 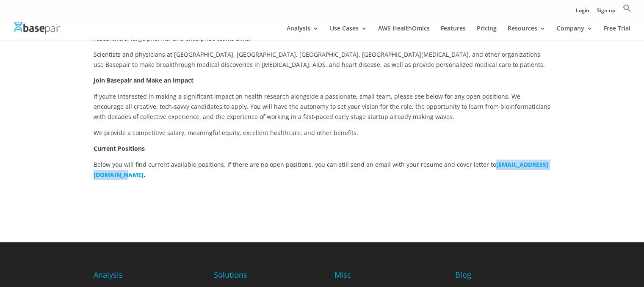 I want to click on h4: Misc, so click(x=362, y=277).